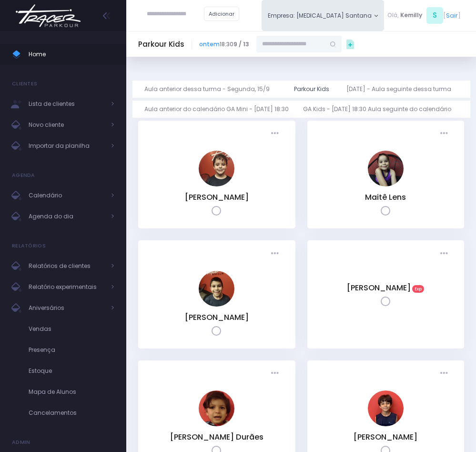 Image resolution: width=476 pixels, height=452 pixels. Describe the element at coordinates (29, 246) in the screenshot. I see `h4: Relatórios` at that location.